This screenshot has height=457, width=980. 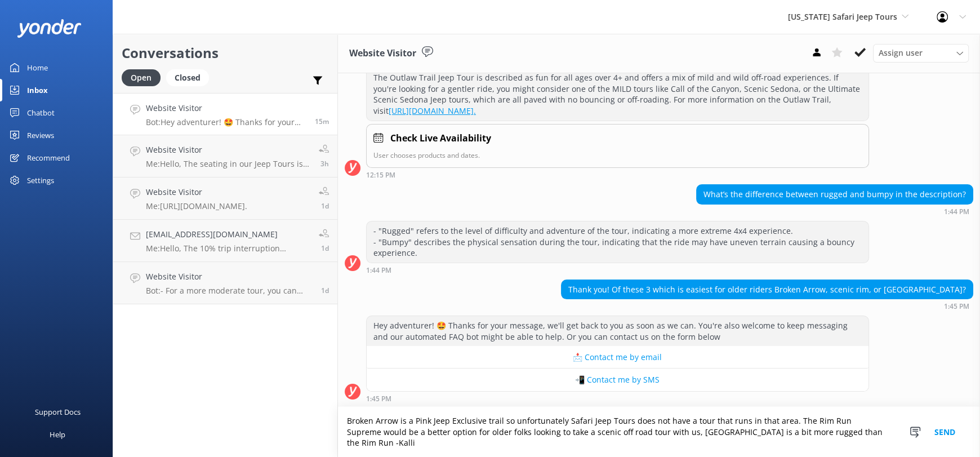 I want to click on h4: Check Live Availability, so click(x=440, y=139).